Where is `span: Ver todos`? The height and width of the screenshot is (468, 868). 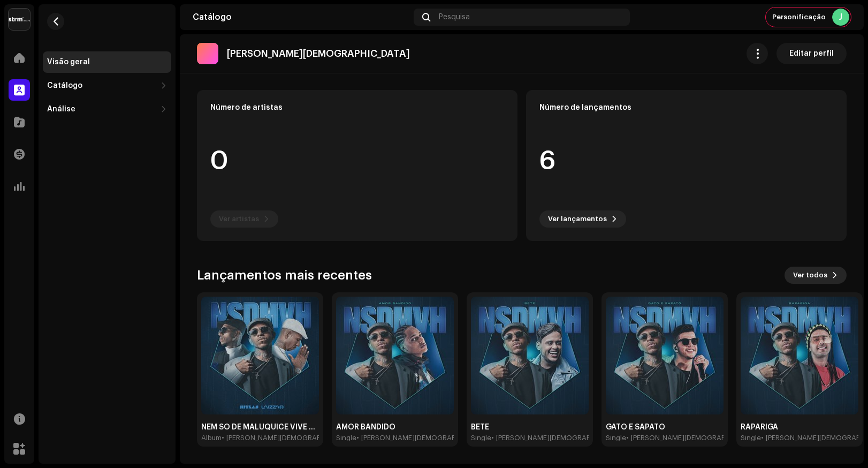
span: Ver todos is located at coordinates (810, 275).